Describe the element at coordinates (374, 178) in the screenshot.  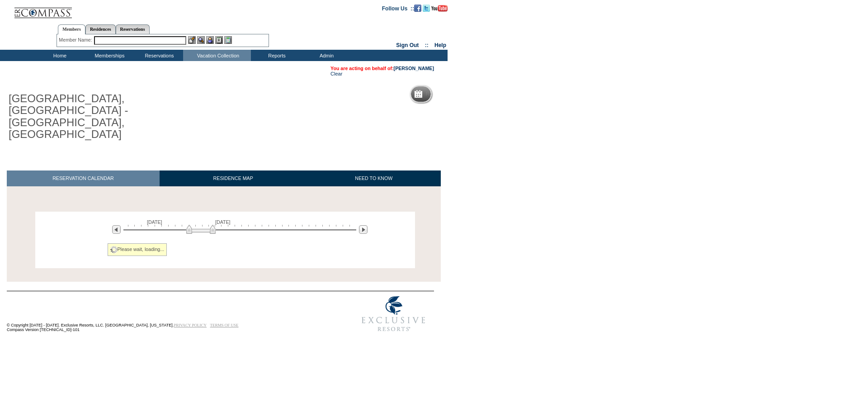
I see `a: NEED TO KNOW` at that location.